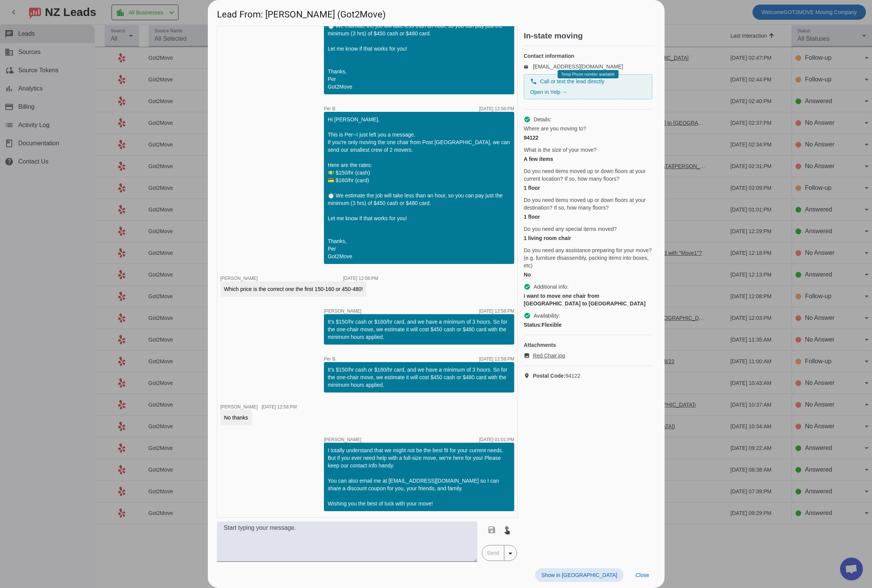 The width and height of the screenshot is (872, 588). I want to click on span: Where are you moving to?, so click(555, 129).